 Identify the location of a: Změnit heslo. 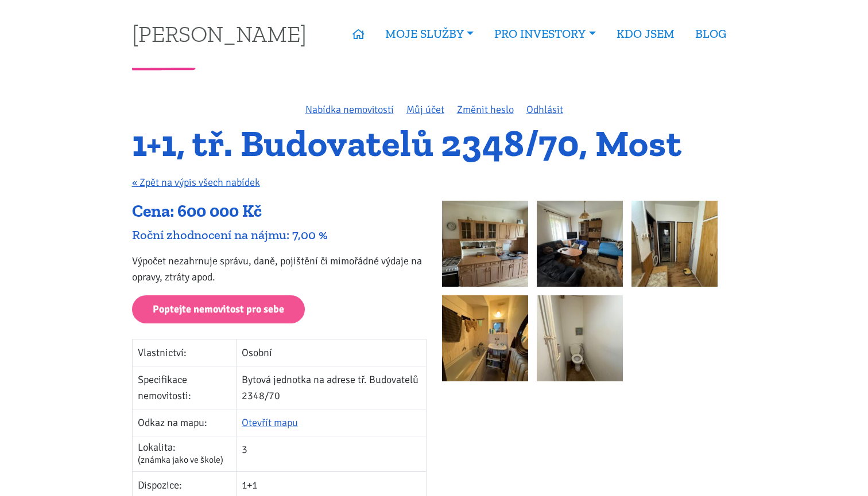
(485, 109).